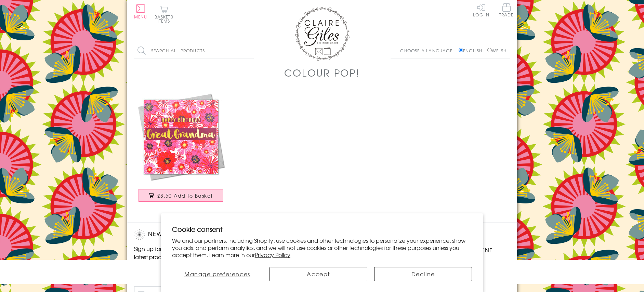 This screenshot has height=292, width=644. Describe the element at coordinates (141, 12) in the screenshot. I see `button: Menu` at that location.